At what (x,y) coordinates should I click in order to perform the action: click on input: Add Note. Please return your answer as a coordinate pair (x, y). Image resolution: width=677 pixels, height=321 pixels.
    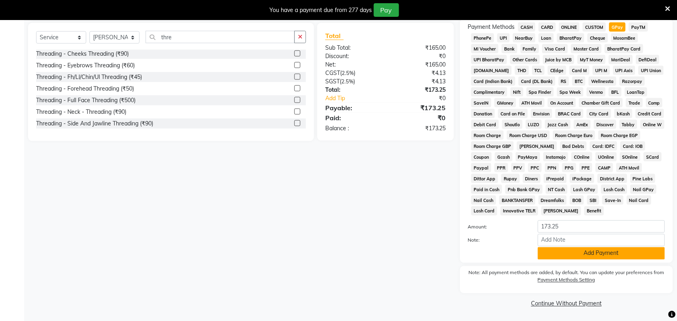
    Looking at the image, I should click on (601, 240).